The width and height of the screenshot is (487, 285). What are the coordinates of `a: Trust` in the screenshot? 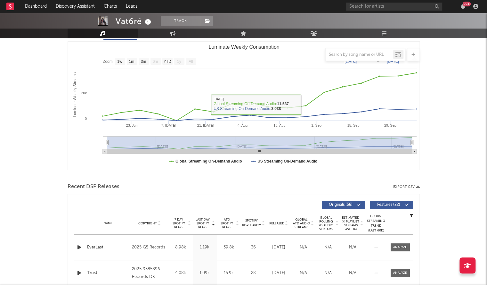 It's located at (108, 273).